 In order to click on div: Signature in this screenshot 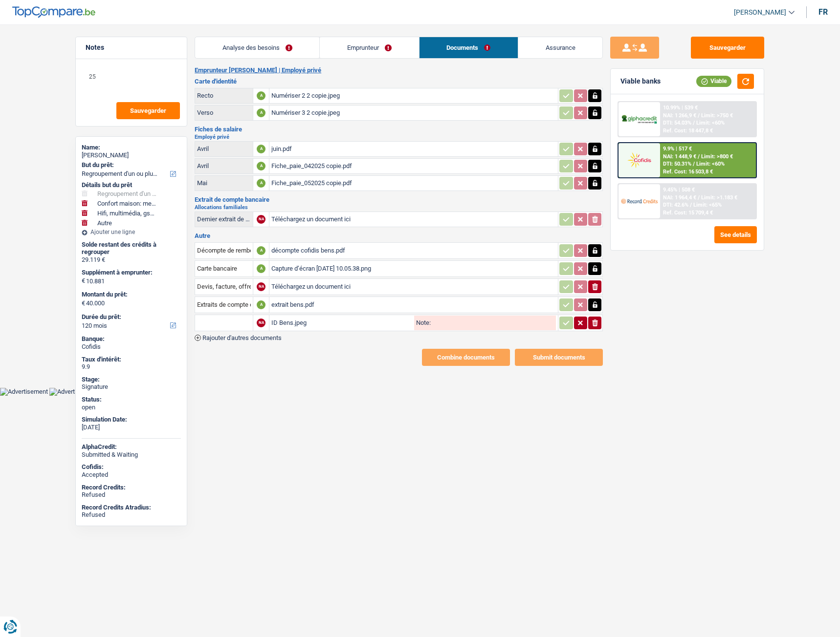, I will do `click(131, 387)`.